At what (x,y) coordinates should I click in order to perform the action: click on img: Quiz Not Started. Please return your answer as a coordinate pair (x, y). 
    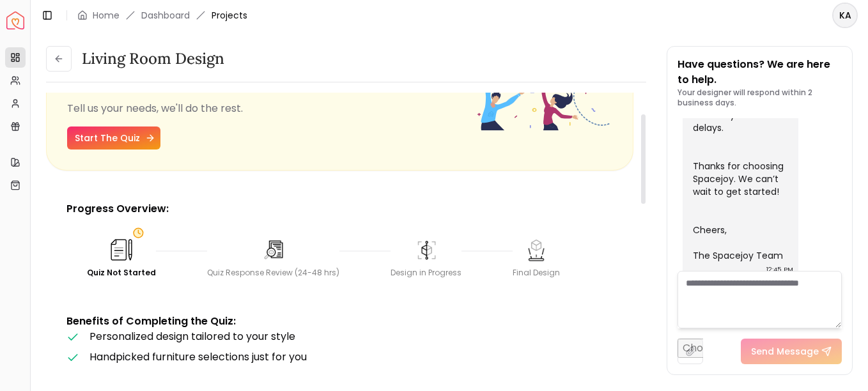
    Looking at the image, I should click on (121, 249).